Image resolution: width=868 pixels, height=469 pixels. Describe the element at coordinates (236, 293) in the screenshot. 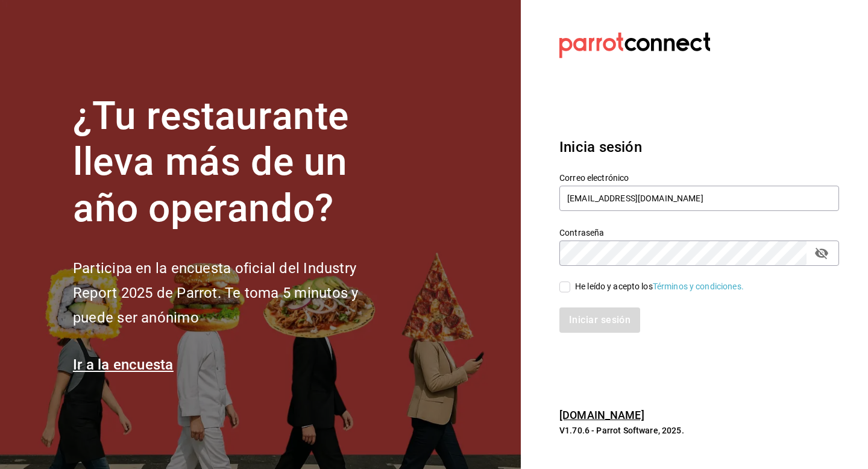

I see `h2: Participa en la encuesta oficial del Industry Report 2025 de Parrot. Te toma 5 minutos y puede se...` at that location.